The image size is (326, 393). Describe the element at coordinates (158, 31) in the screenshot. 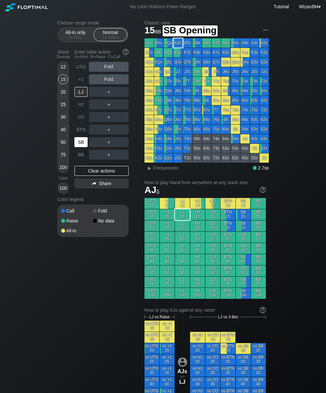

I see `span: bb` at that location.